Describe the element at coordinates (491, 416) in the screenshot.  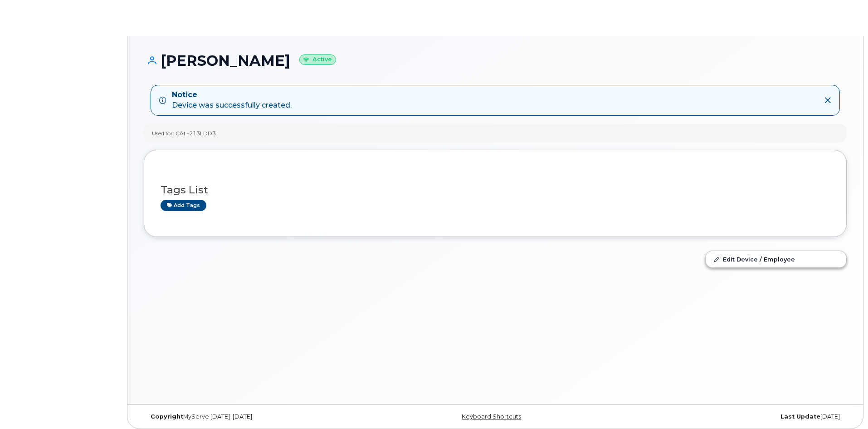
I see `a: Keyboard Shortcuts` at that location.